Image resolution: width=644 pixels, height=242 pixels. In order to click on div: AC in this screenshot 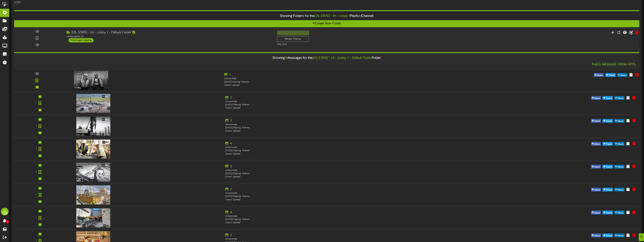, I will do `click(5, 211)`.